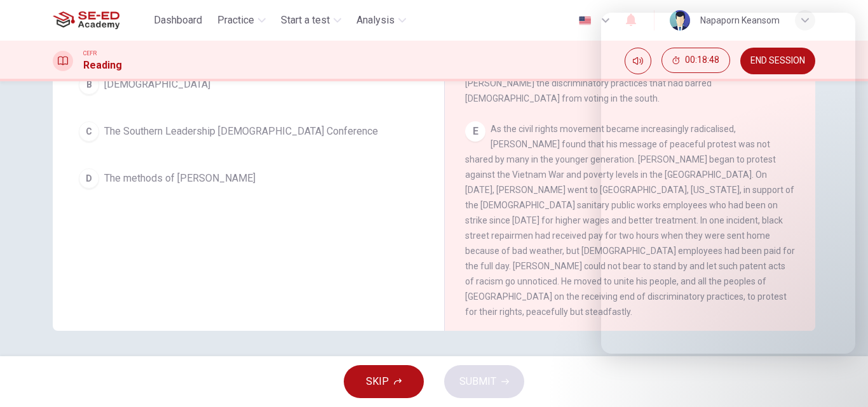 This screenshot has width=868, height=407. I want to click on a: SE-ED Academy logo, so click(100, 21).